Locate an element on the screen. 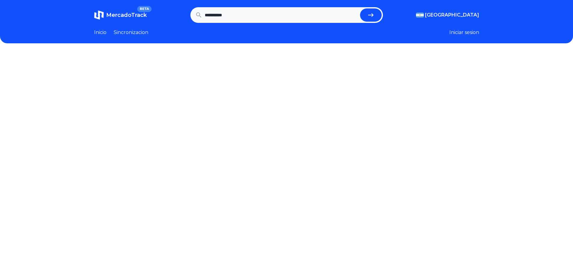  a: MercadoTrackBETA is located at coordinates (120, 15).